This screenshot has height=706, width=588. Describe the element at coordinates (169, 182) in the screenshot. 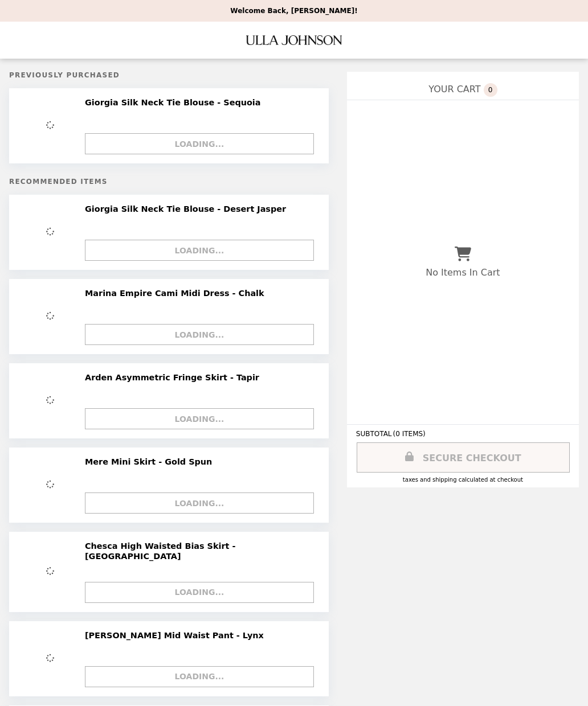

I see `h5: Recommended Items` at that location.